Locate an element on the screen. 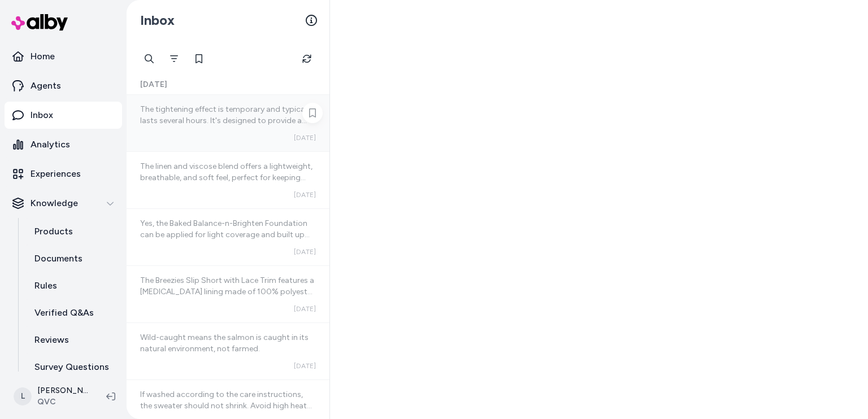 The width and height of the screenshot is (868, 419). h2: Inbox is located at coordinates (157, 20).